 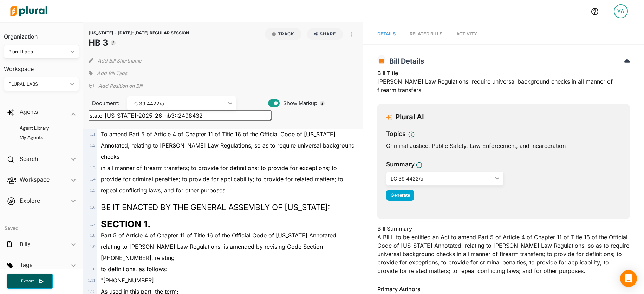 What do you see at coordinates (41, 34) in the screenshot?
I see `h3: Organization` at bounding box center [41, 34].